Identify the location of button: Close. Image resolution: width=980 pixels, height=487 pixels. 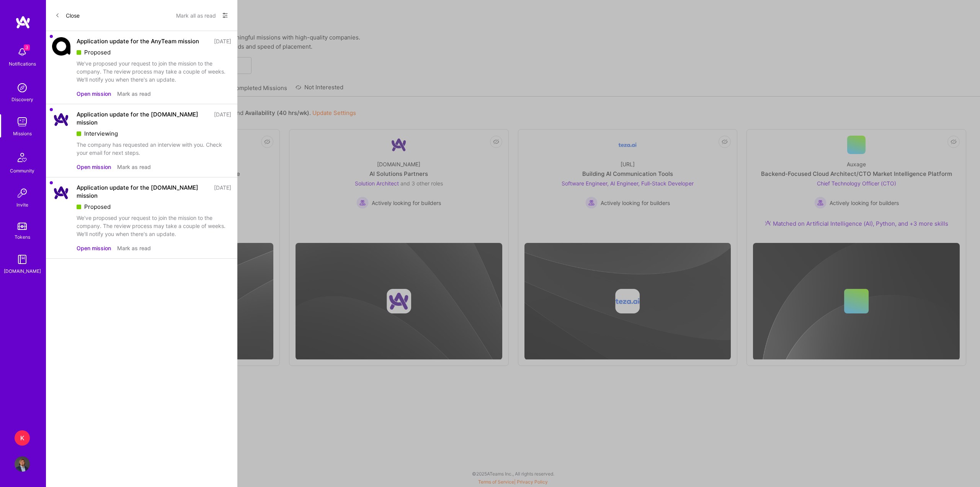
(67, 15).